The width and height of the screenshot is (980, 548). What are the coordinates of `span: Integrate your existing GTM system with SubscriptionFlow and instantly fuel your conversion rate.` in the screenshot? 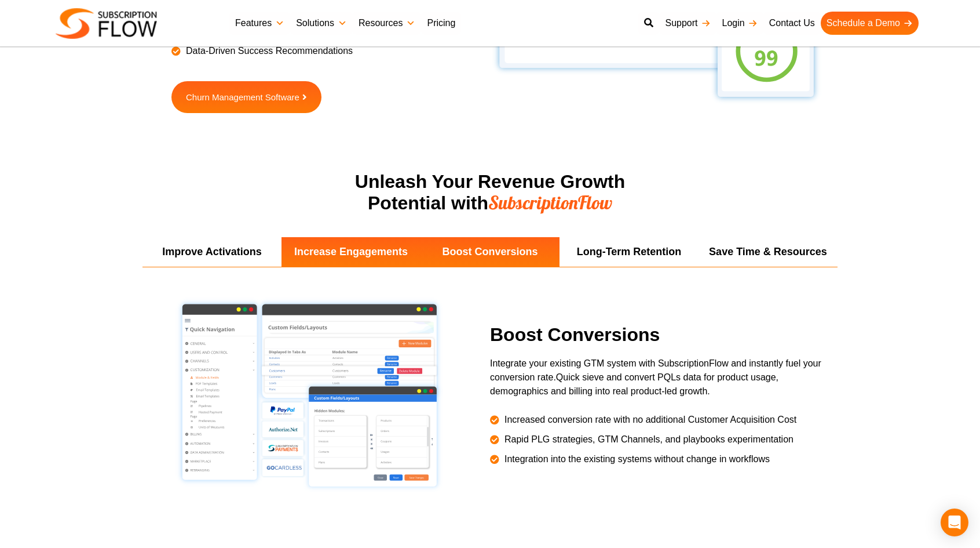 It's located at (656, 370).